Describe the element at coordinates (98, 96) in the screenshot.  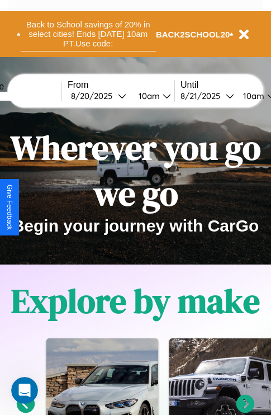
I see `button: 8/20/2025` at that location.